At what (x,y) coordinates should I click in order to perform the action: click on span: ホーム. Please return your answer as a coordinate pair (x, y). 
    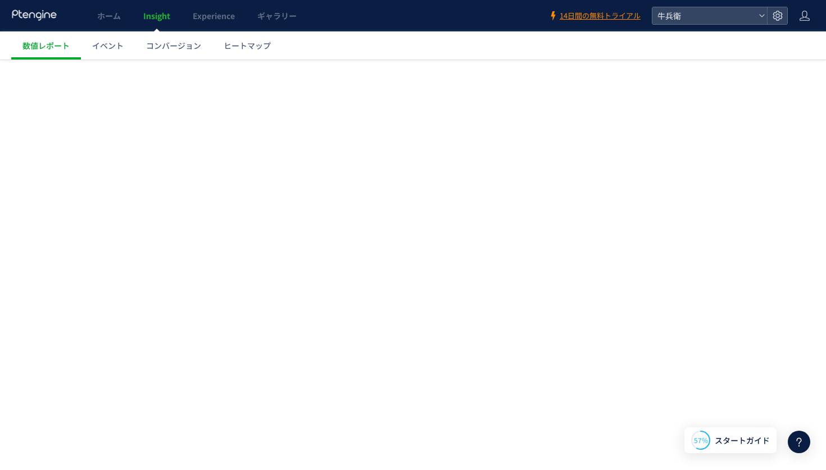
    Looking at the image, I should click on (109, 16).